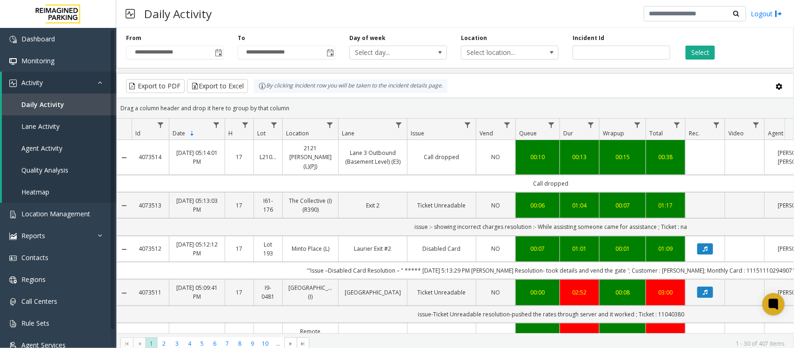 This screenshot has height=348, width=794. I want to click on a: Activity, so click(59, 82).